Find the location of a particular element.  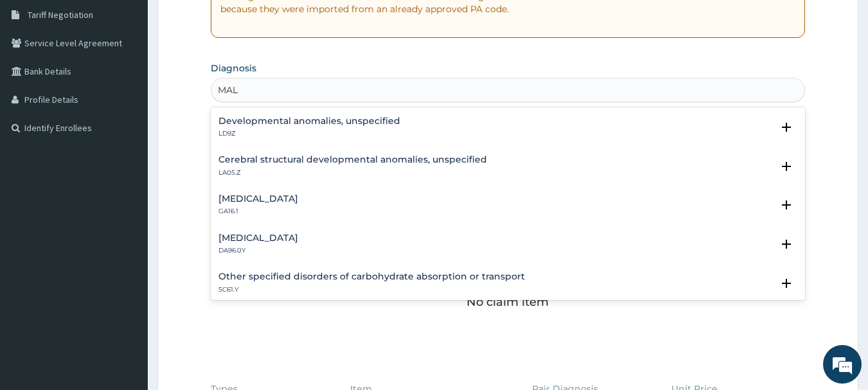

p: GA16.1 is located at coordinates (258, 212).